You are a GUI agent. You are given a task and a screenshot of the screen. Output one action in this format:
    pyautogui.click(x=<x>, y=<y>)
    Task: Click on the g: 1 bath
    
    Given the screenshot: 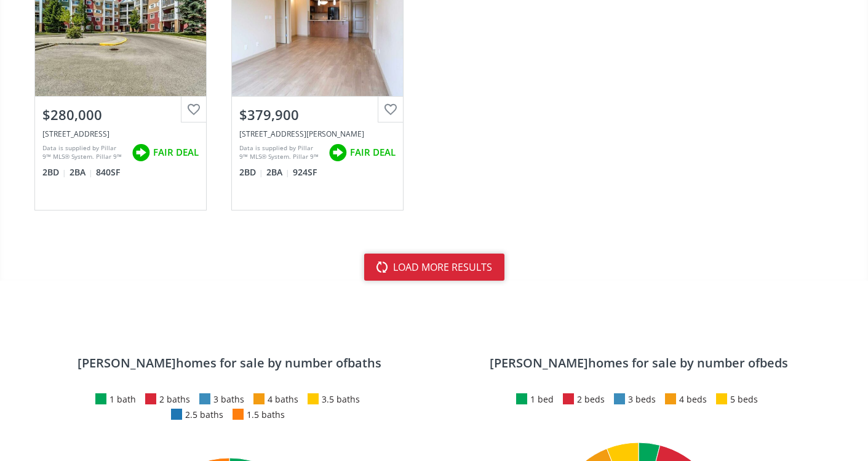 What is the action you would take?
    pyautogui.click(x=122, y=399)
    